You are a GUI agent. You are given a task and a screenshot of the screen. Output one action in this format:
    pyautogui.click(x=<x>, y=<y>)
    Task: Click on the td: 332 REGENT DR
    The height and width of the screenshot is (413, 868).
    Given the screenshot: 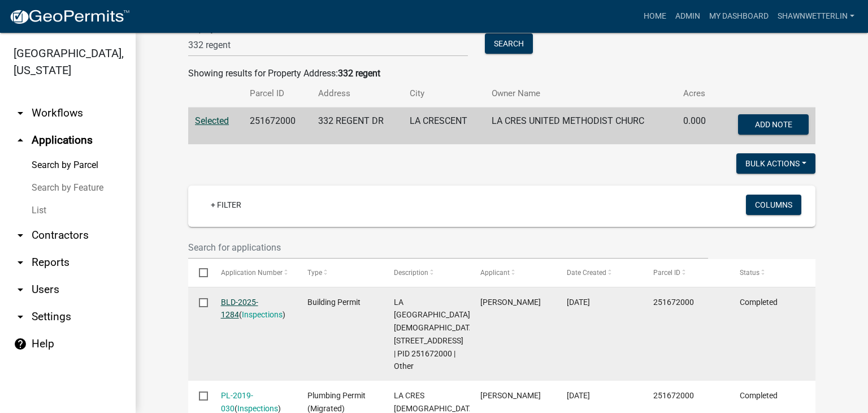 What is the action you would take?
    pyautogui.click(x=357, y=126)
    